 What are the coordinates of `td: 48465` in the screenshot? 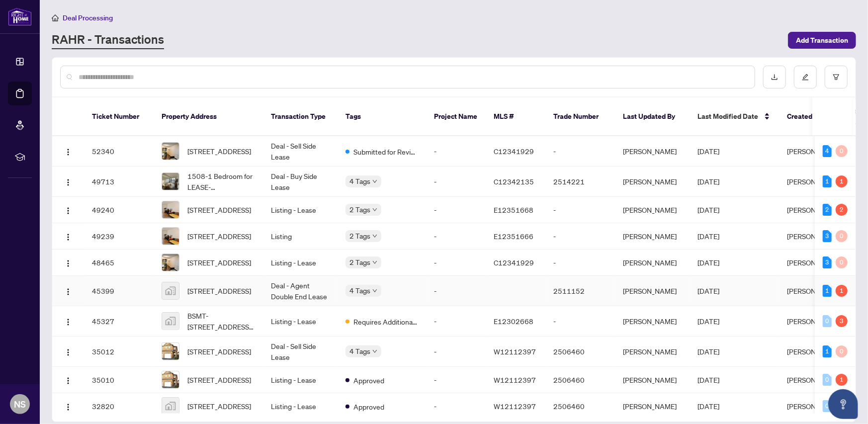 It's located at (119, 263).